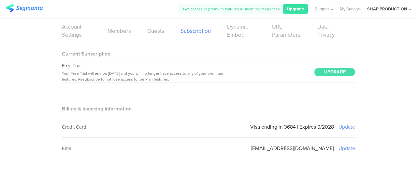 This screenshot has width=417, height=179. Describe the element at coordinates (255, 127) in the screenshot. I see `div: Visa` at that location.